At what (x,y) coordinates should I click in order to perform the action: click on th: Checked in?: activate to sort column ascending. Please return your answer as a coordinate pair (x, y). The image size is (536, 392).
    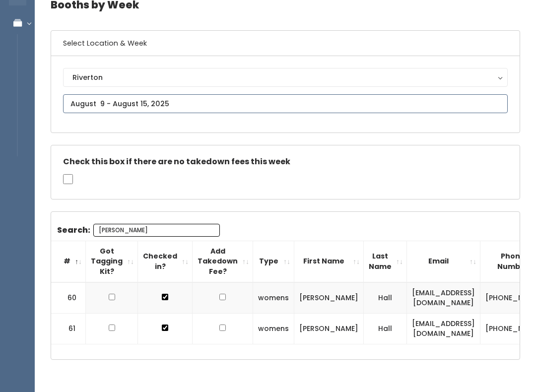
    Looking at the image, I should click on (166, 261).